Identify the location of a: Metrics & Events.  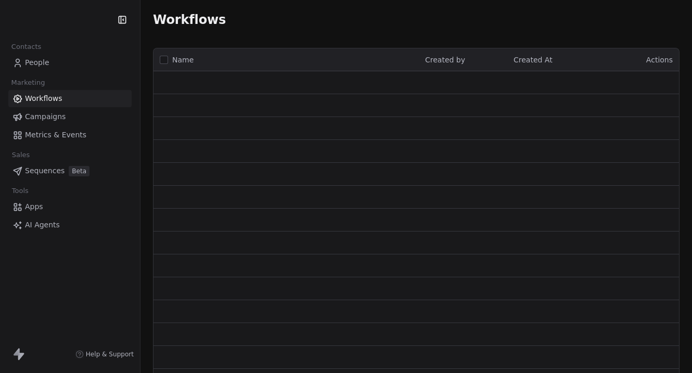
(70, 135).